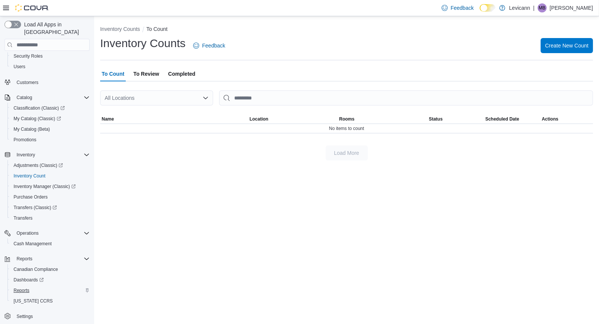 This screenshot has height=324, width=599. Describe the element at coordinates (50, 129) in the screenshot. I see `button: My Catalog (Beta)` at that location.